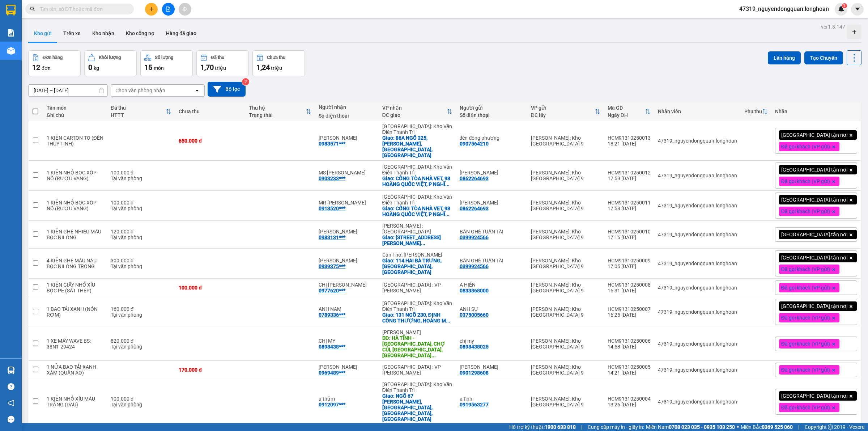 The height and width of the screenshot is (431, 868). What do you see at coordinates (207, 67) in the screenshot?
I see `span: 1,70` at bounding box center [207, 67].